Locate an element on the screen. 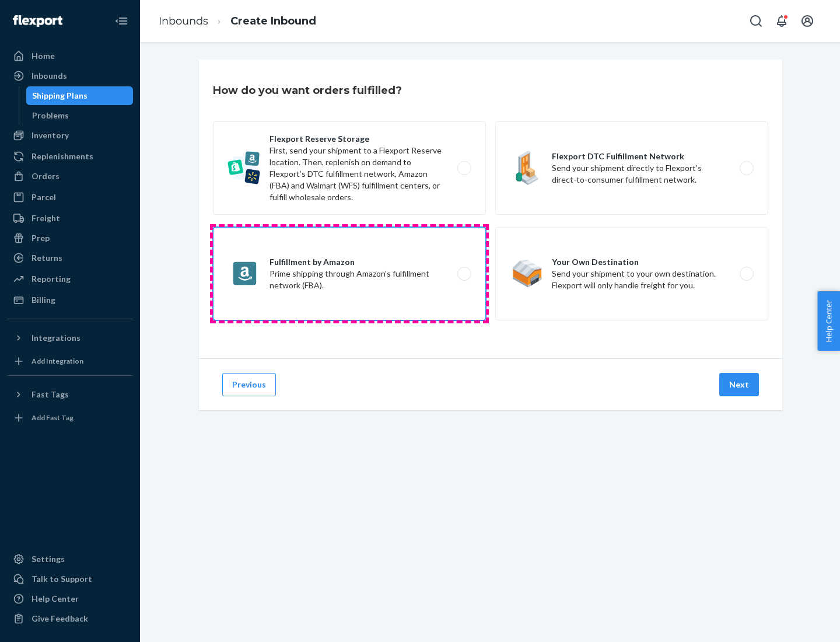 Image resolution: width=840 pixels, height=642 pixels. h3: How do you want orders fulfilled? is located at coordinates (308, 91).